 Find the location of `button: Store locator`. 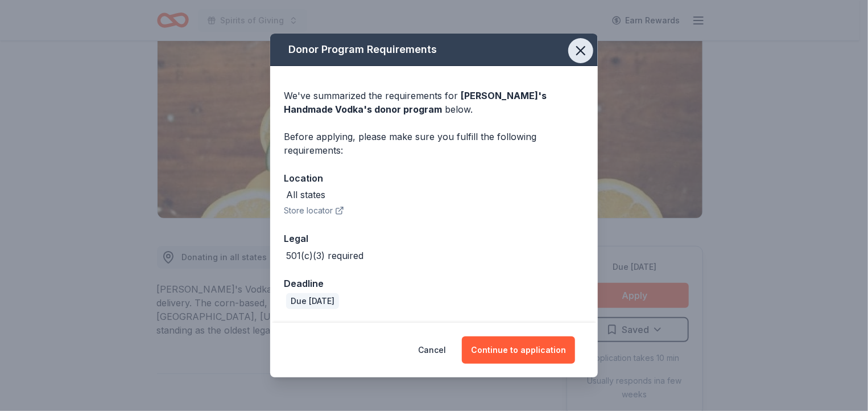

button: Store locator is located at coordinates (314, 211).